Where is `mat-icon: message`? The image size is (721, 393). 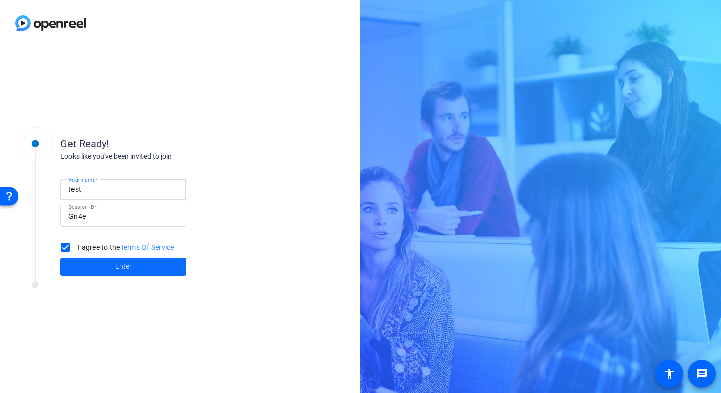
mat-icon: message is located at coordinates (701, 374).